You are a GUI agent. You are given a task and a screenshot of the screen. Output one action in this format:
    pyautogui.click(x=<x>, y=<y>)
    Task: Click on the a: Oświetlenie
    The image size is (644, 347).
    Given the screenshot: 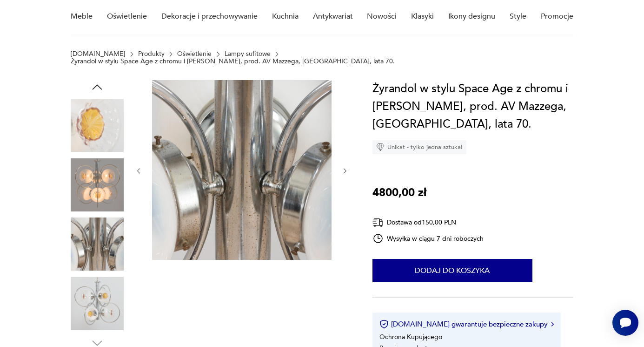 What is the action you would take?
    pyautogui.click(x=194, y=54)
    